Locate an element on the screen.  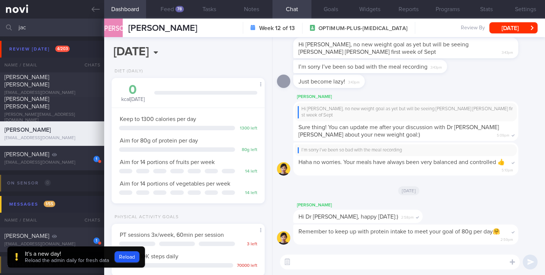
span: Reload the admin daily for fresh data is located at coordinates (67, 260).